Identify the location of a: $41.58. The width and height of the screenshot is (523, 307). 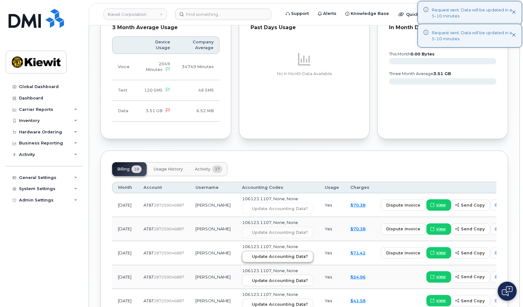
(358, 301).